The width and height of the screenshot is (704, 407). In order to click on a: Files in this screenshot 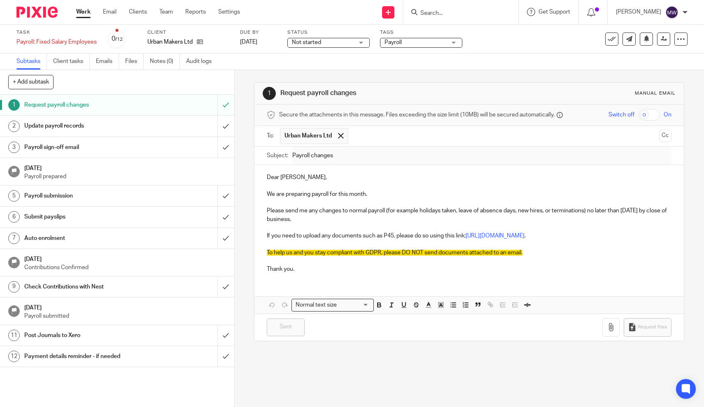, I will do `click(134, 61)`.